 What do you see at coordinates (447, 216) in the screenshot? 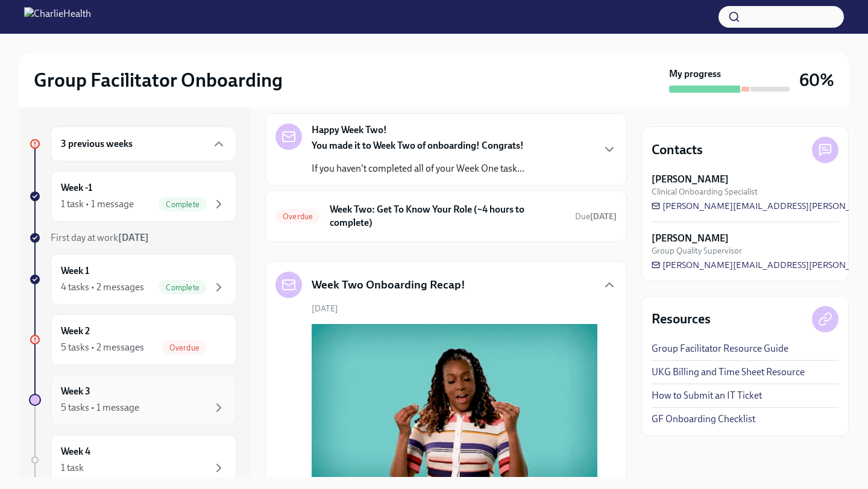
I see `h6: Week Two: Get To Know Your Role (~4 hours to complete)` at bounding box center [447, 216].